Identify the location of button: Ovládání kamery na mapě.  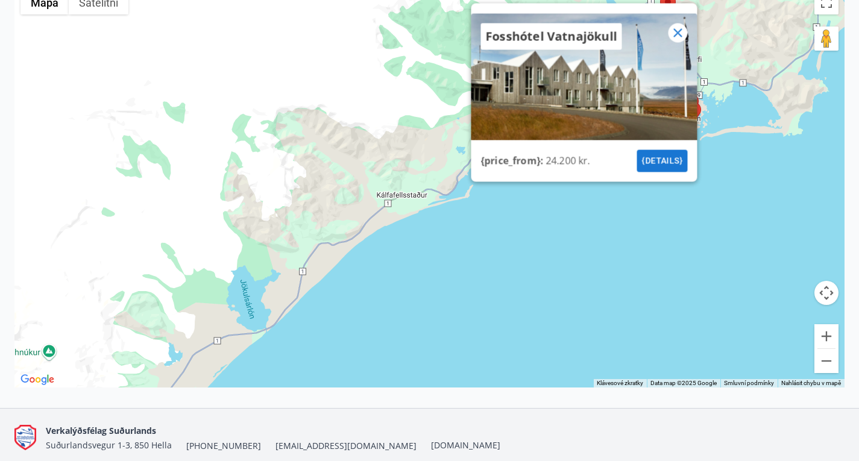
(827, 293).